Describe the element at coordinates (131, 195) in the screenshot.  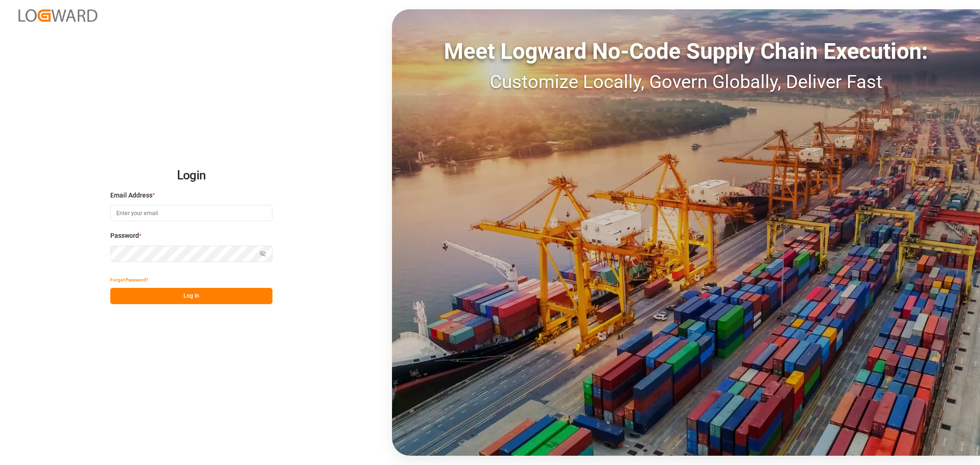
I see `span: Email Address` at that location.